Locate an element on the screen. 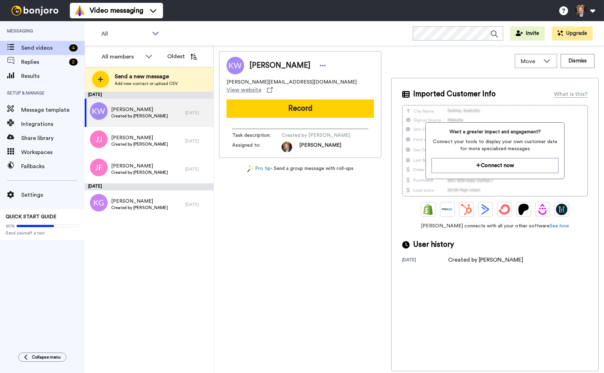  img: Patreon is located at coordinates (524, 210).